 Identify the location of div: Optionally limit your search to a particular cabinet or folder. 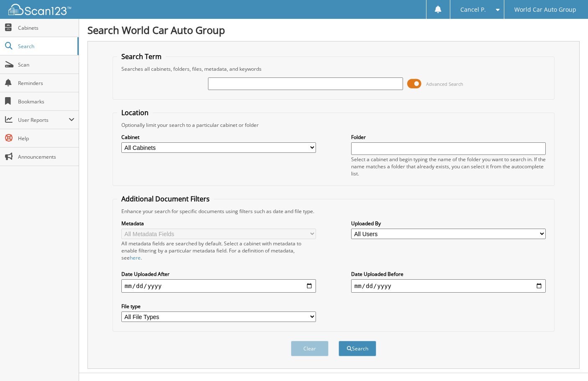
(334, 125).